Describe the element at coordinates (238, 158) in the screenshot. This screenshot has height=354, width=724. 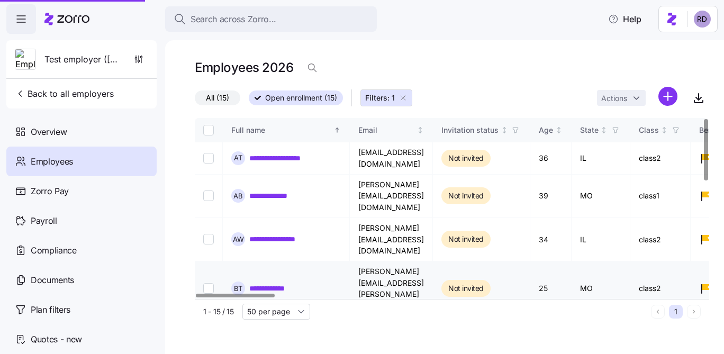
I see `span: A T` at that location.